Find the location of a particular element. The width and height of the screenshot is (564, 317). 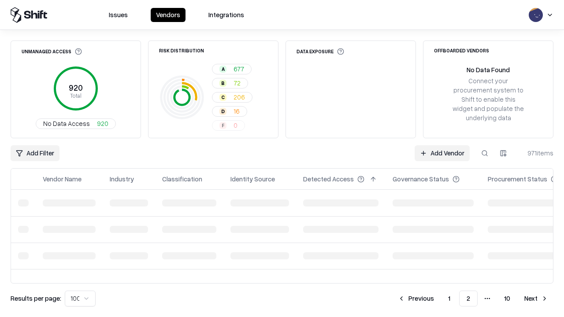

div: Unmanaged Access is located at coordinates (52, 52).